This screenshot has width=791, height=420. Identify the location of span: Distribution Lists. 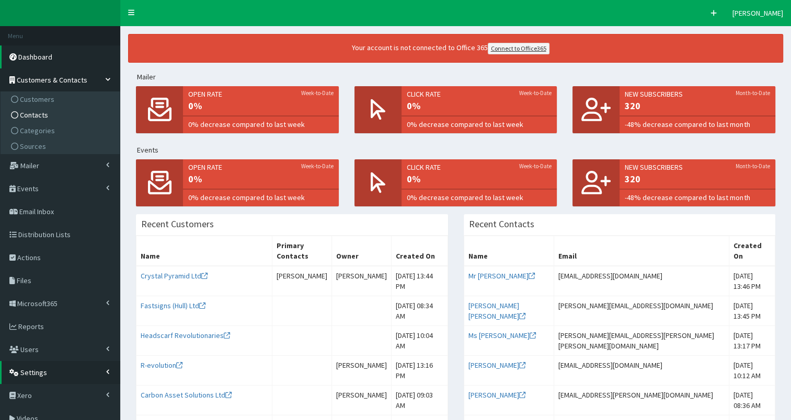
(44, 235).